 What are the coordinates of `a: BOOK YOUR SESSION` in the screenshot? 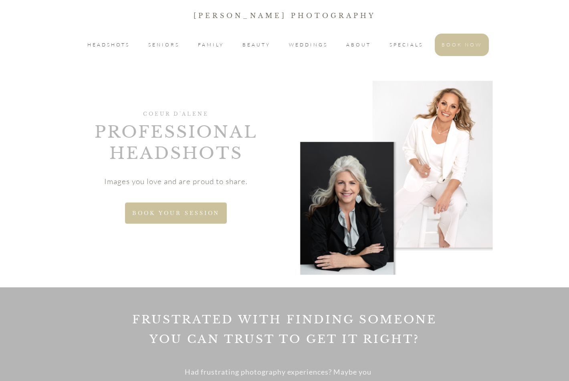 It's located at (176, 213).